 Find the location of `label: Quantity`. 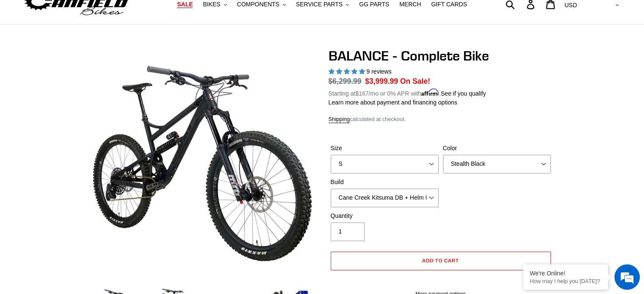

label: Quantity is located at coordinates (384, 216).